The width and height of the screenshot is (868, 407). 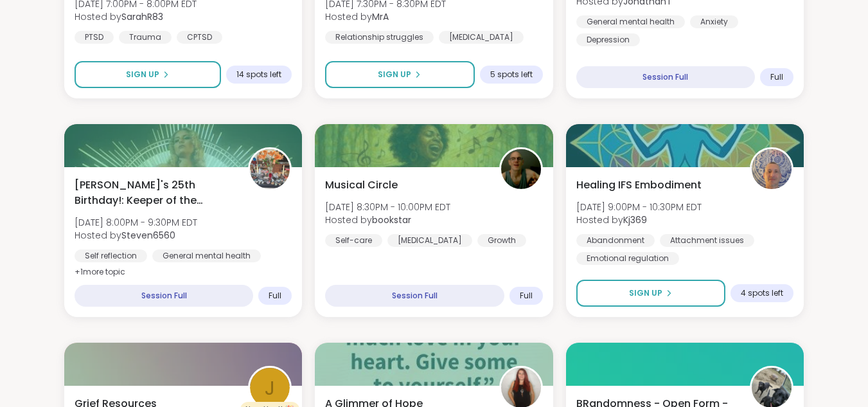 I want to click on span: 5 spots left, so click(x=512, y=74).